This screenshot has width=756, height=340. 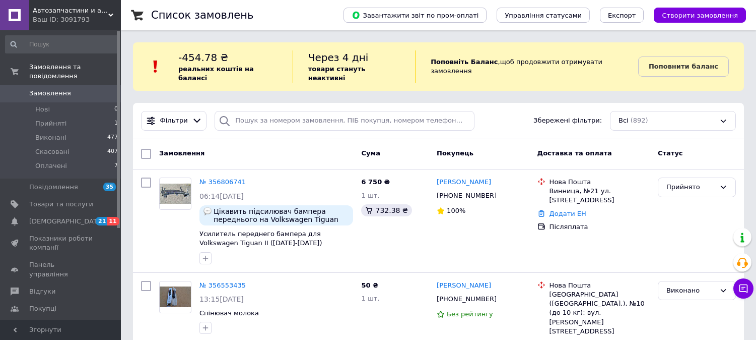 What do you see at coordinates (684, 66) in the screenshot?
I see `b: Поповнити баланс` at bounding box center [684, 66].